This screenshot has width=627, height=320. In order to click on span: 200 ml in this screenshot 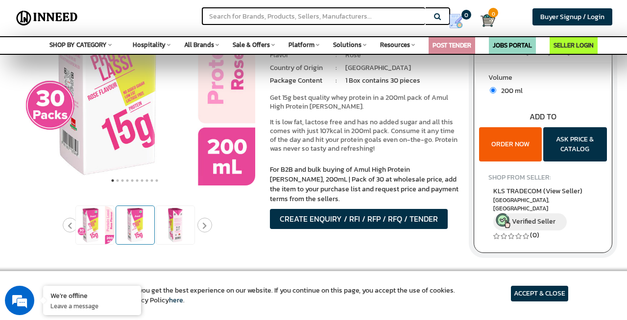, I will do `click(509, 91)`.